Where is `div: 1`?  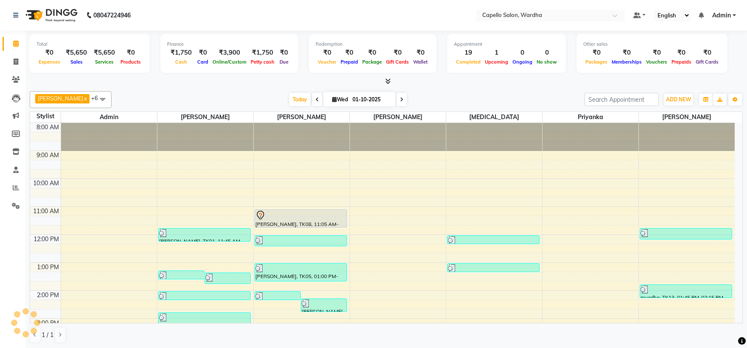 div: 1 is located at coordinates (496, 53).